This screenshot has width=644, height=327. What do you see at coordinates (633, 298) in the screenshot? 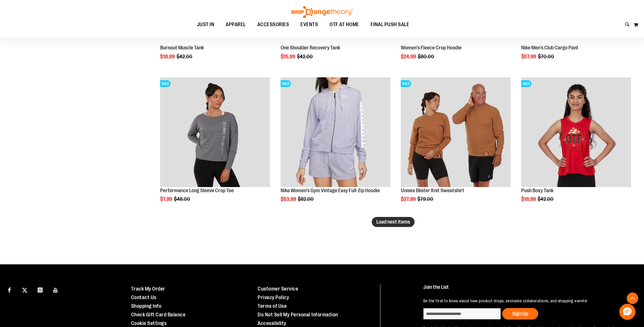
I see `button: Back To Top` at bounding box center [633, 298].